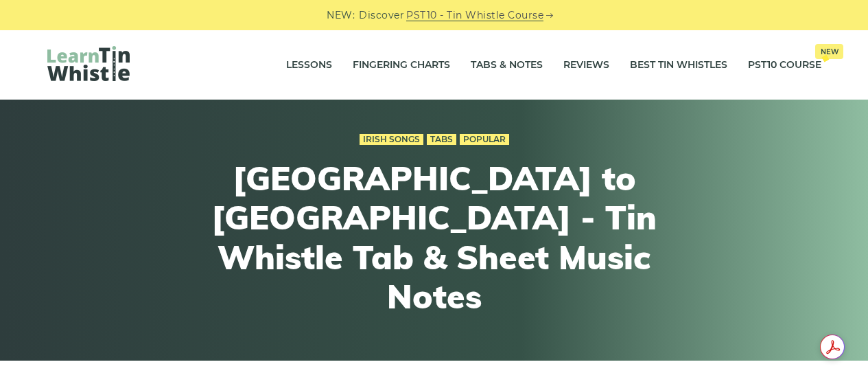 This screenshot has width=868, height=384. What do you see at coordinates (391, 140) in the screenshot?
I see `a: Irish Songs` at bounding box center [391, 140].